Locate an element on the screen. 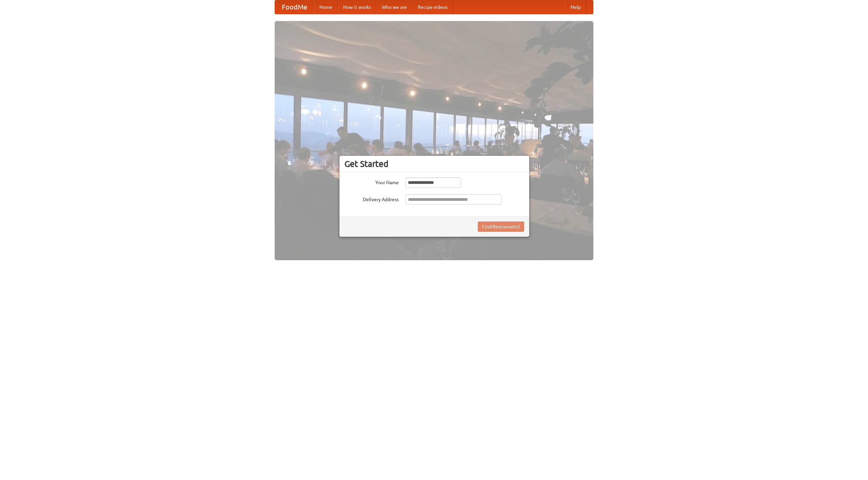 This screenshot has height=480, width=868. a: Home is located at coordinates (326, 7).